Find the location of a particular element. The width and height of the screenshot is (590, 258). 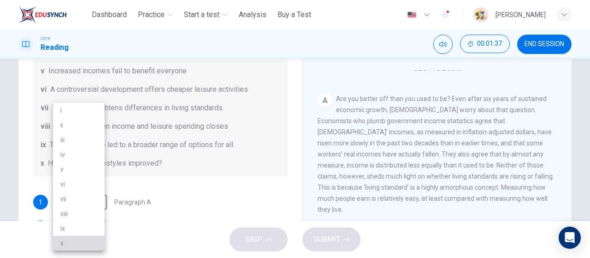

li: viii is located at coordinates (79, 213).